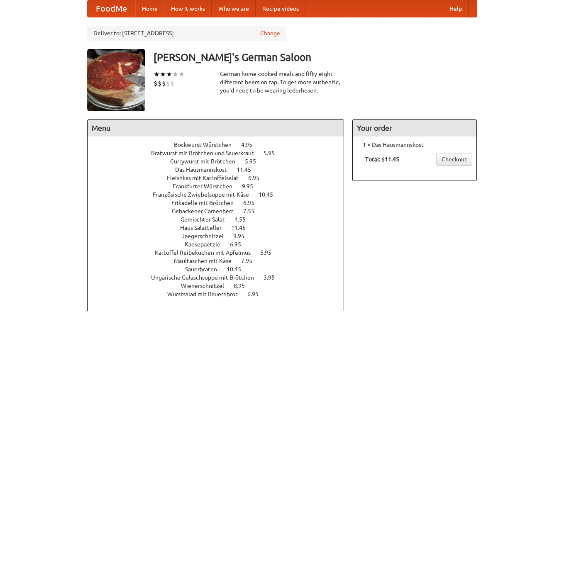 This screenshot has height=587, width=564. I want to click on div: German home-cooked meals and fifty-eight different beers on tap. To get more authentic, you'd nee..., so click(282, 82).